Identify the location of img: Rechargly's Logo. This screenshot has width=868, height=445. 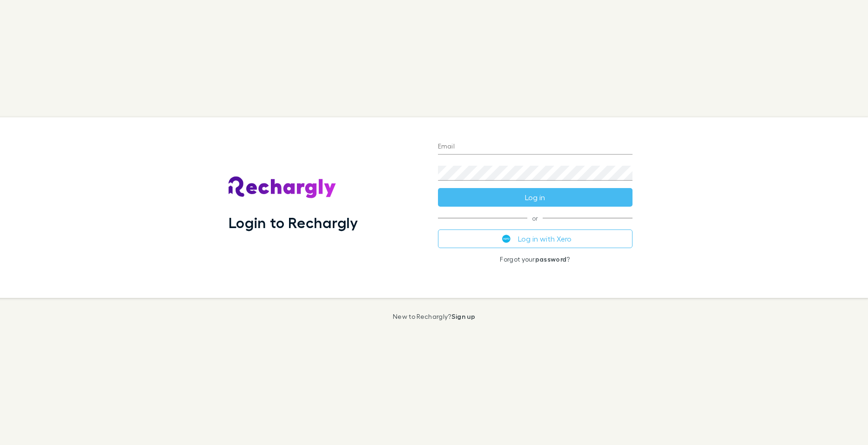
(283, 187).